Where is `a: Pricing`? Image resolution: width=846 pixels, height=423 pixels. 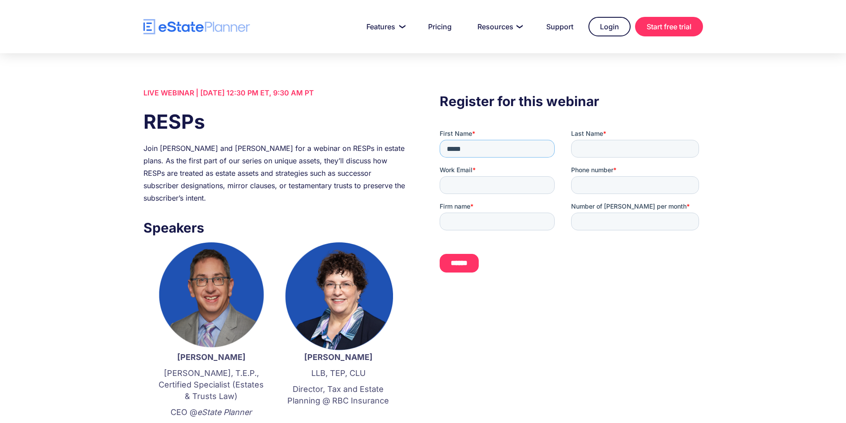 a: Pricing is located at coordinates (439, 27).